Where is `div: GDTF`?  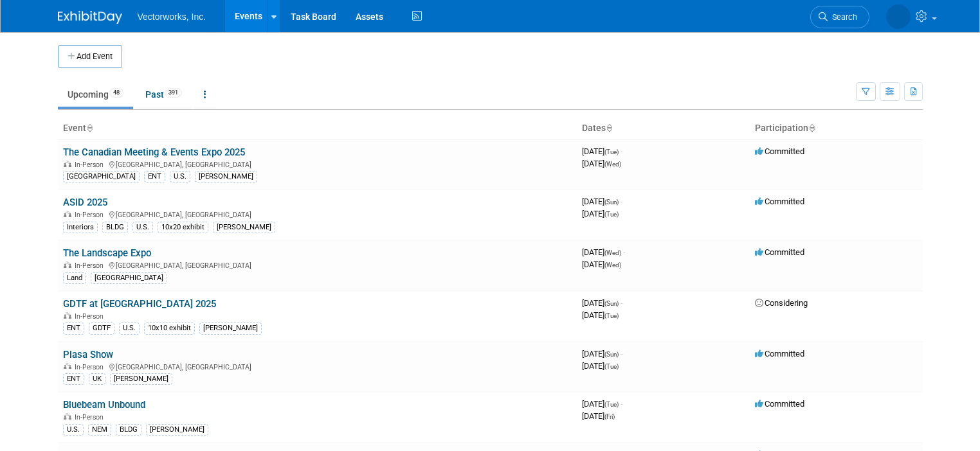 div: GDTF is located at coordinates (102, 329).